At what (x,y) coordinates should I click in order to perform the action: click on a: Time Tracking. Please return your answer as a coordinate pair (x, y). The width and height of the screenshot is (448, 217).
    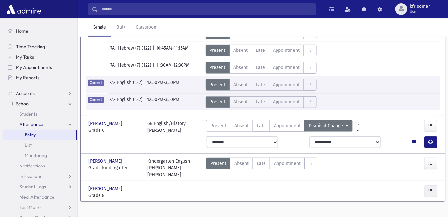
    Looking at the image, I should click on (40, 47).